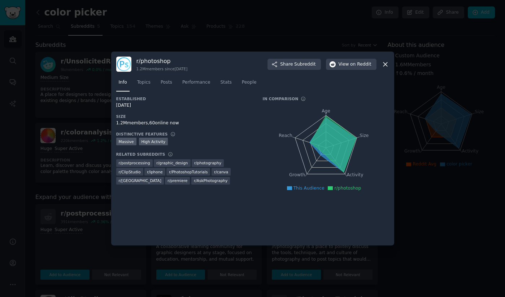 The width and height of the screenshot is (505, 297). I want to click on span: r/ photography, so click(207, 163).